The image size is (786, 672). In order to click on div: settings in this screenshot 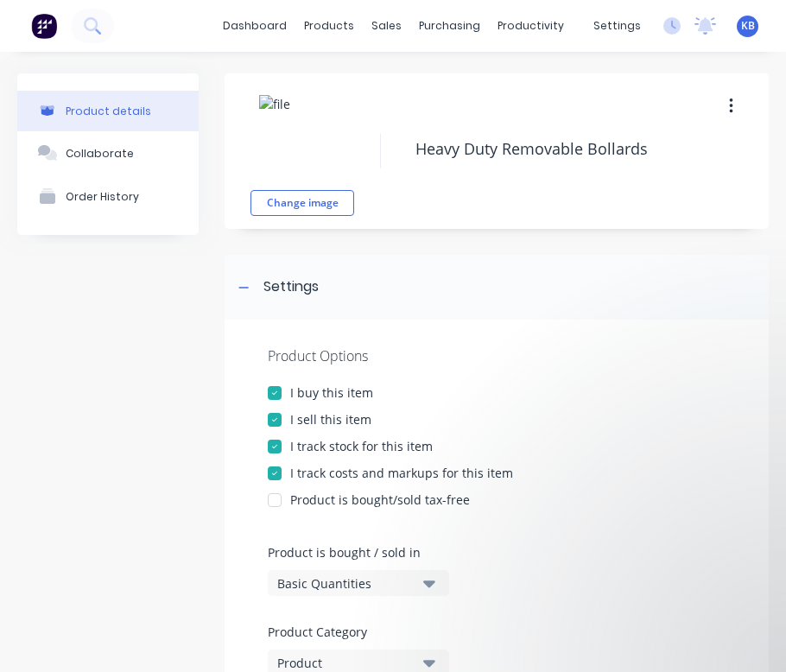, I will do `click(617, 26)`.